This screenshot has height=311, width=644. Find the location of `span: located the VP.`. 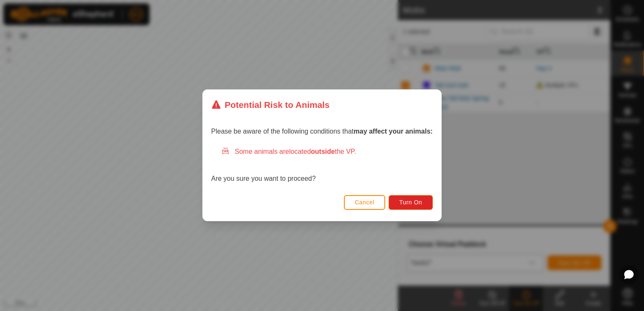

span: located the VP. is located at coordinates (322, 151).